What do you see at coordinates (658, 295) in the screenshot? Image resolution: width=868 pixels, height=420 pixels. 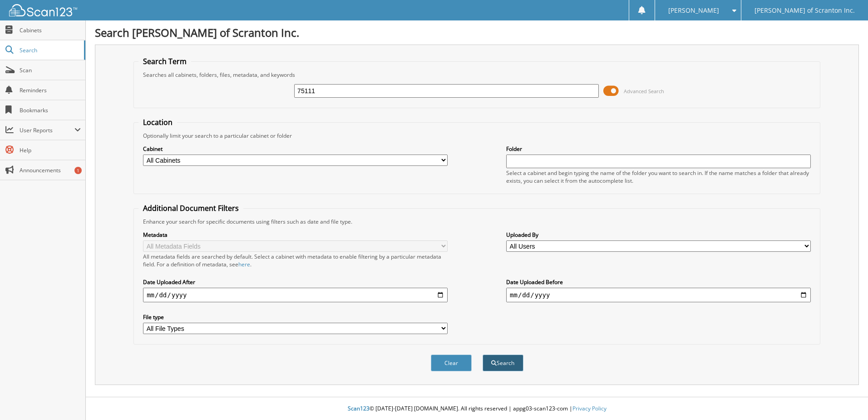 I see `input: end` at bounding box center [658, 295].